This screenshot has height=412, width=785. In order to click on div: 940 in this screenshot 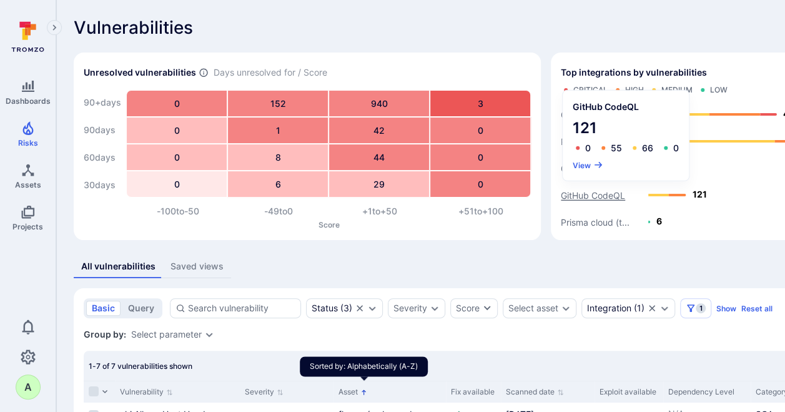, I will do `click(379, 103)`.